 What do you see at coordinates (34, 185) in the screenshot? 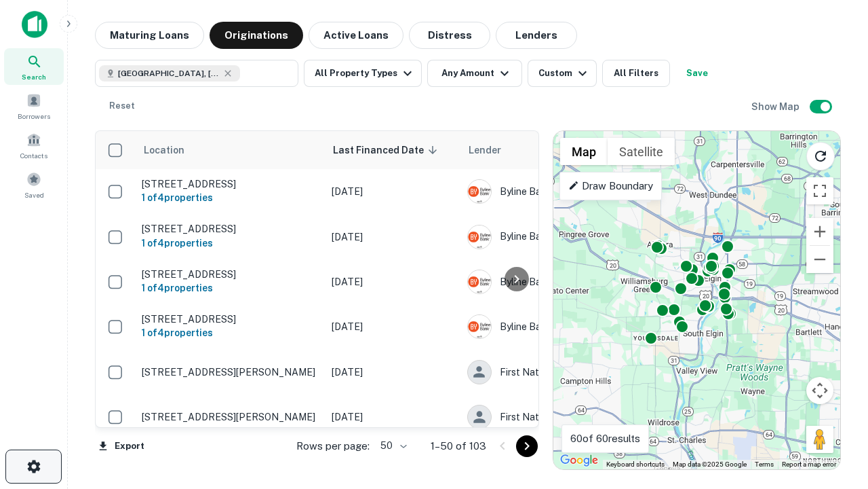
I see `a: Saved` at bounding box center [34, 185].